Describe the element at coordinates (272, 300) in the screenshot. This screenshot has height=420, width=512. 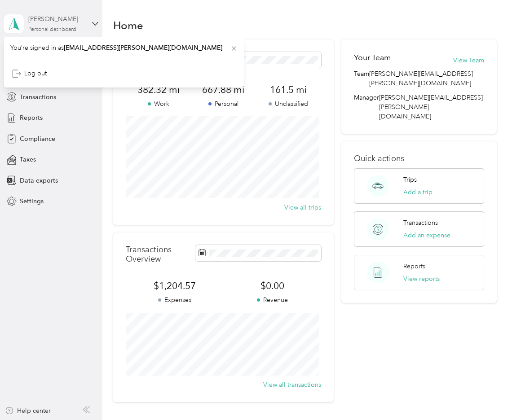
I see `p: Revenue` at that location.